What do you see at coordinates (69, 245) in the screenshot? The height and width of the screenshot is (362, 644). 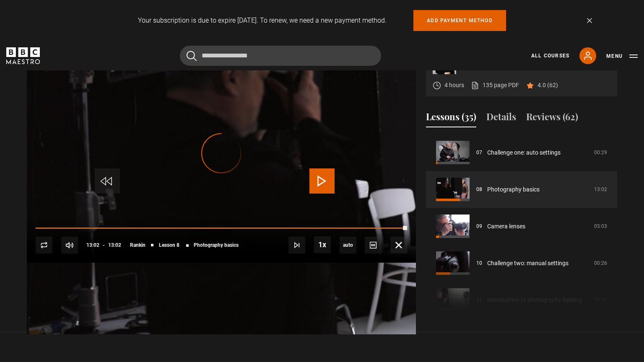 I see `button: Mute` at bounding box center [69, 245].